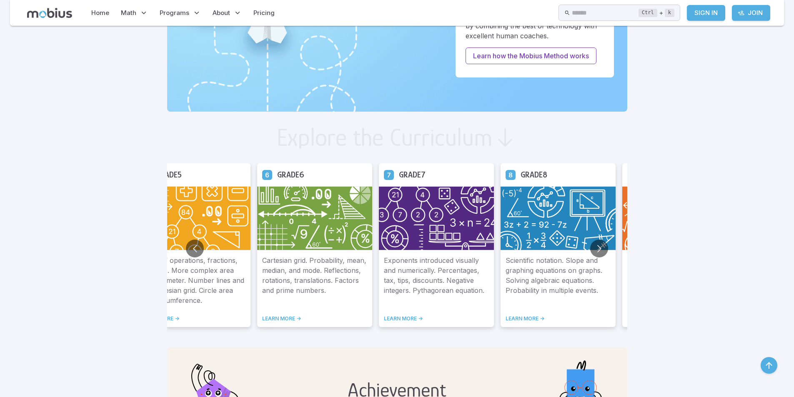  What do you see at coordinates (291, 175) in the screenshot?
I see `h5: Grade 6` at bounding box center [291, 175].